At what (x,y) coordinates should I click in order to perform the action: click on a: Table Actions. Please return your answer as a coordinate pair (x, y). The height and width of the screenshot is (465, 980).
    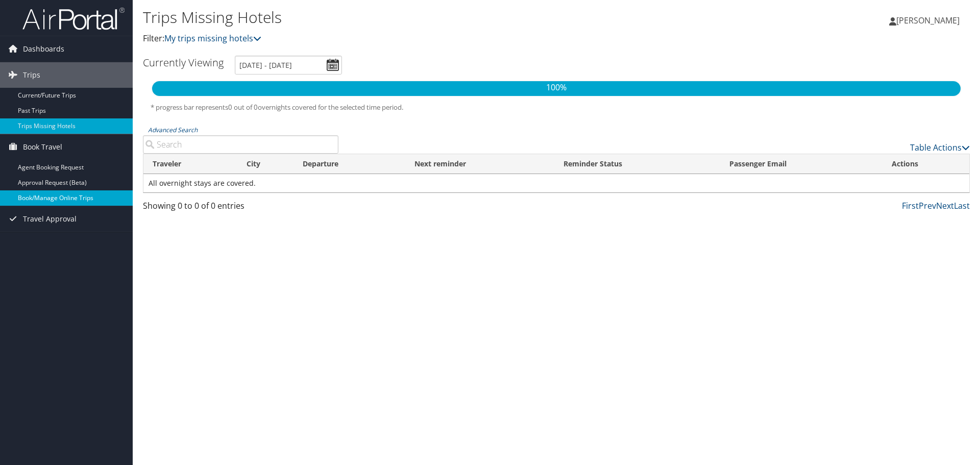
    Looking at the image, I should click on (940, 147).